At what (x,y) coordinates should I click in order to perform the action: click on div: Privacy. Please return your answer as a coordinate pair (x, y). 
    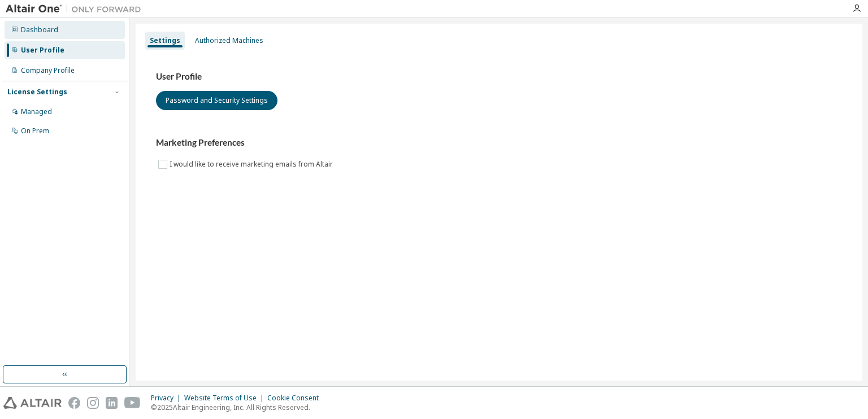
    Looking at the image, I should click on (167, 399).